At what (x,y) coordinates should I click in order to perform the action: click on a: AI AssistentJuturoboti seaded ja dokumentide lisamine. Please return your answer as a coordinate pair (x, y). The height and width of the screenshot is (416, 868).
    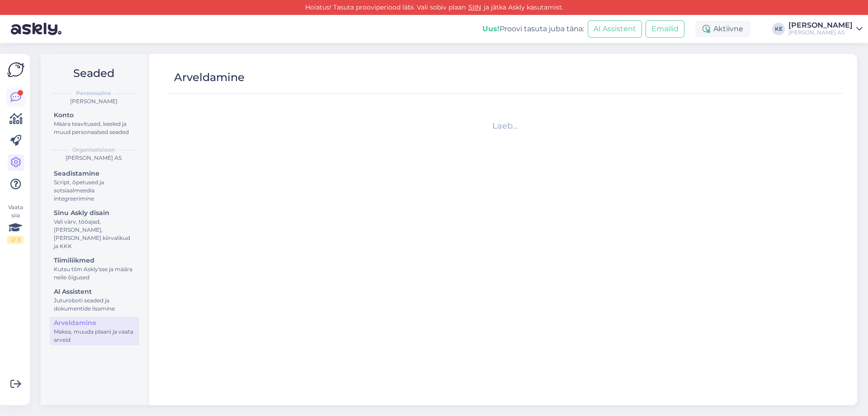
    Looking at the image, I should click on (95, 300).